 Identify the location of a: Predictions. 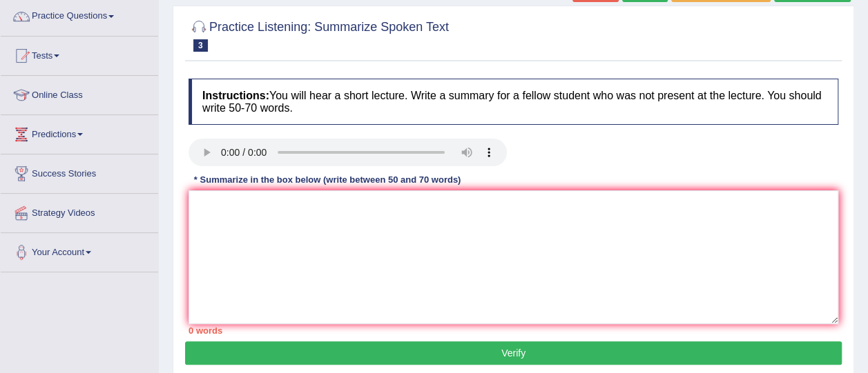
(79, 132).